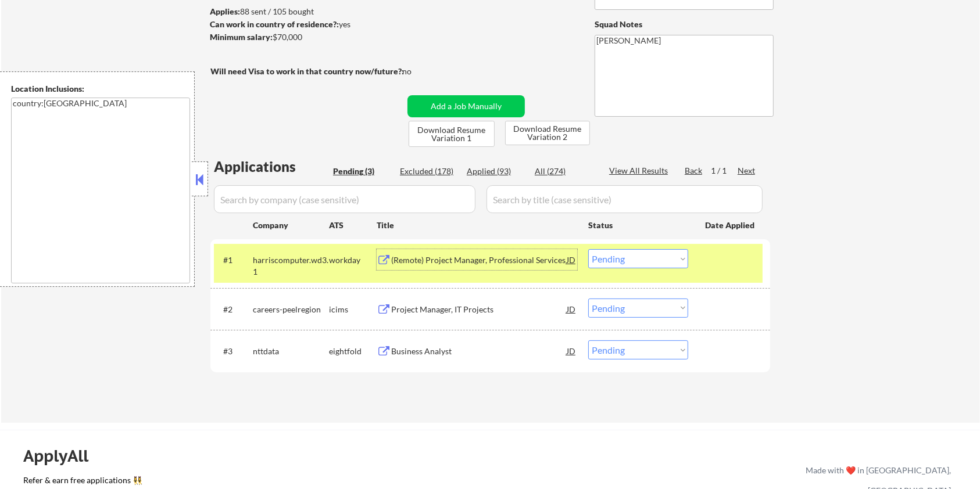 This screenshot has width=980, height=489. I want to click on button: Add a Job Manually, so click(466, 107).